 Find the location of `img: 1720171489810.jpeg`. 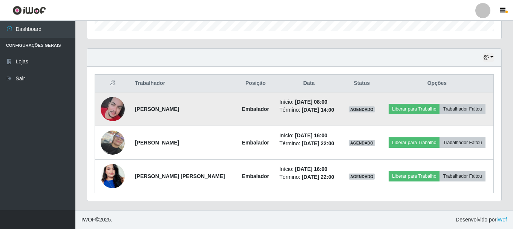

img: 1720171489810.jpeg is located at coordinates (113, 142).